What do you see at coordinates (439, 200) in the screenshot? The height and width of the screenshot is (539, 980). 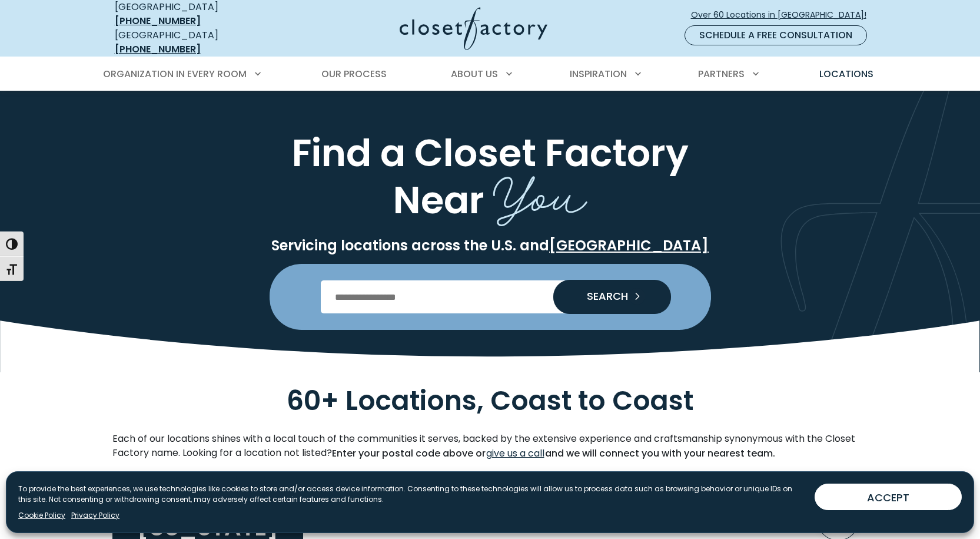 I see `span: Near` at bounding box center [439, 200].